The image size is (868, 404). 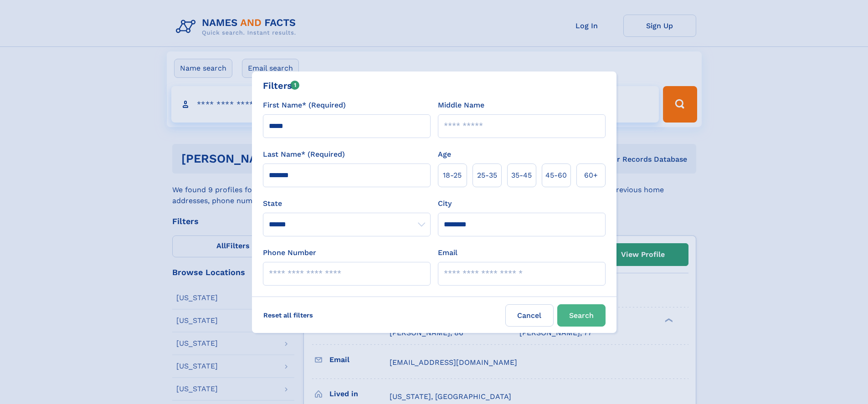 I want to click on span: 60+, so click(x=591, y=175).